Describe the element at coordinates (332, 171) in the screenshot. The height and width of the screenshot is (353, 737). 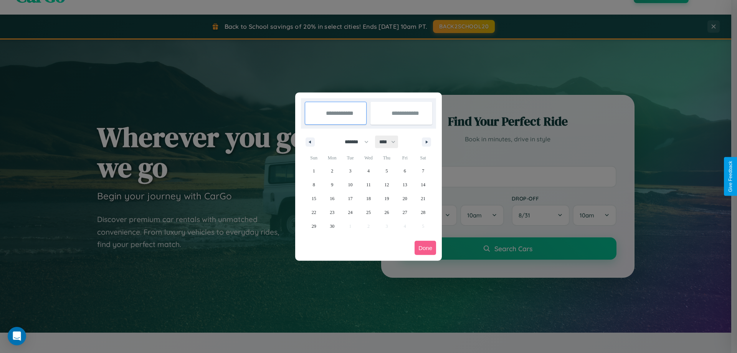
I see `button: 2` at that location.